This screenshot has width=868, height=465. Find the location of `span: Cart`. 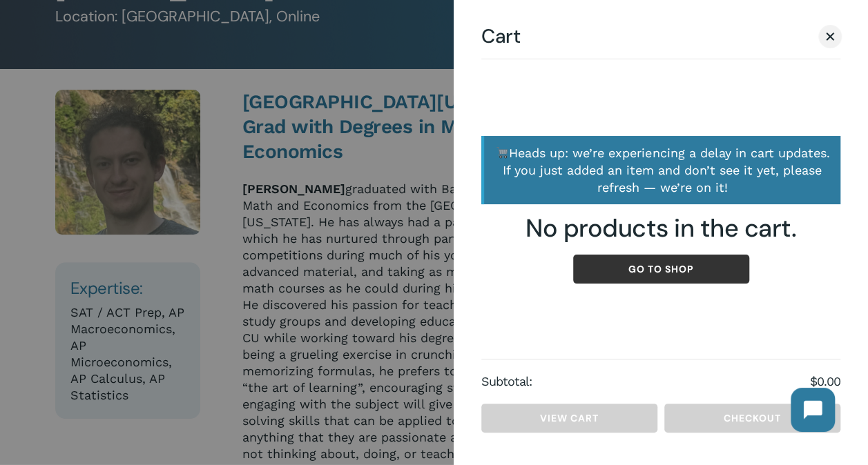

span: Cart is located at coordinates (500, 36).